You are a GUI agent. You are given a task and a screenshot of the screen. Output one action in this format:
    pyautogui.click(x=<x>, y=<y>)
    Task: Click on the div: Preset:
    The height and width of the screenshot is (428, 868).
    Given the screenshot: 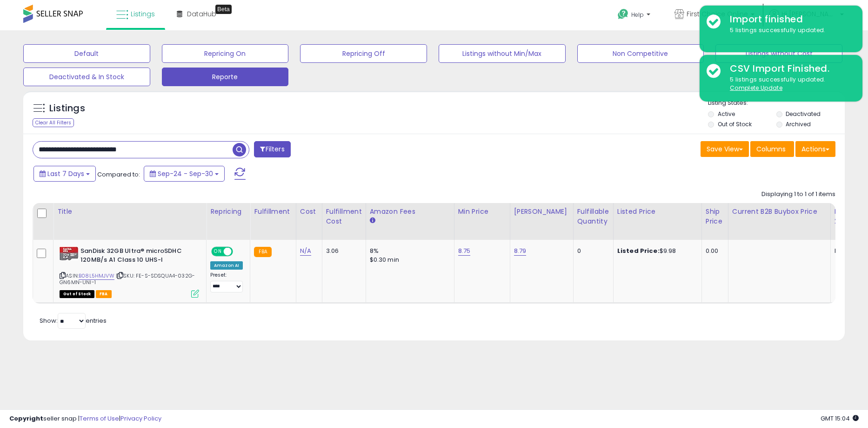 What is the action you would take?
    pyautogui.click(x=226, y=282)
    